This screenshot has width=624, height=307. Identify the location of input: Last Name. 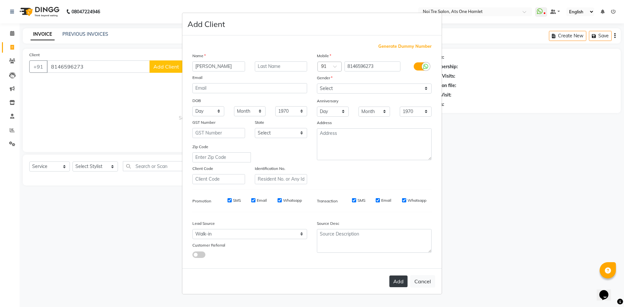
(281, 66).